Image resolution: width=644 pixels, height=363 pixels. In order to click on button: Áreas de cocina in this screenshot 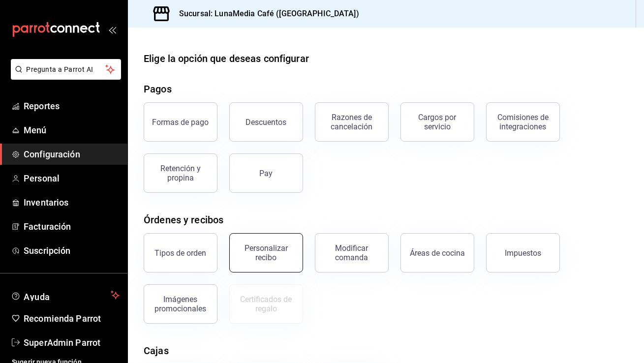, I will do `click(437, 253)`.